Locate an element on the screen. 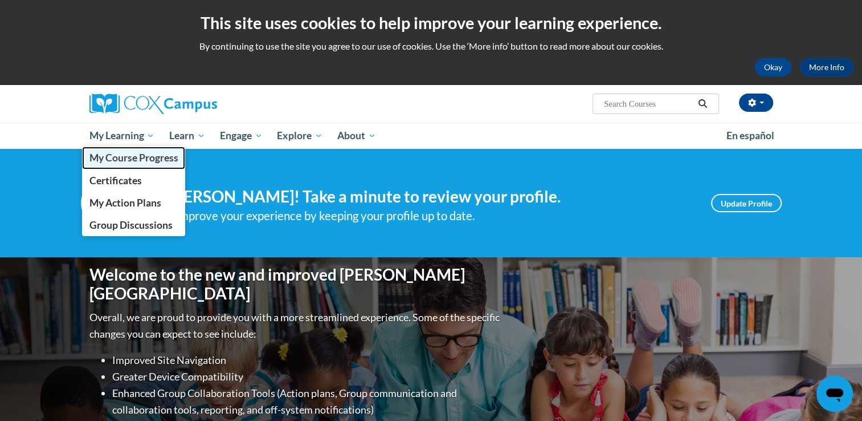  input: Search Courses is located at coordinates (649, 104).